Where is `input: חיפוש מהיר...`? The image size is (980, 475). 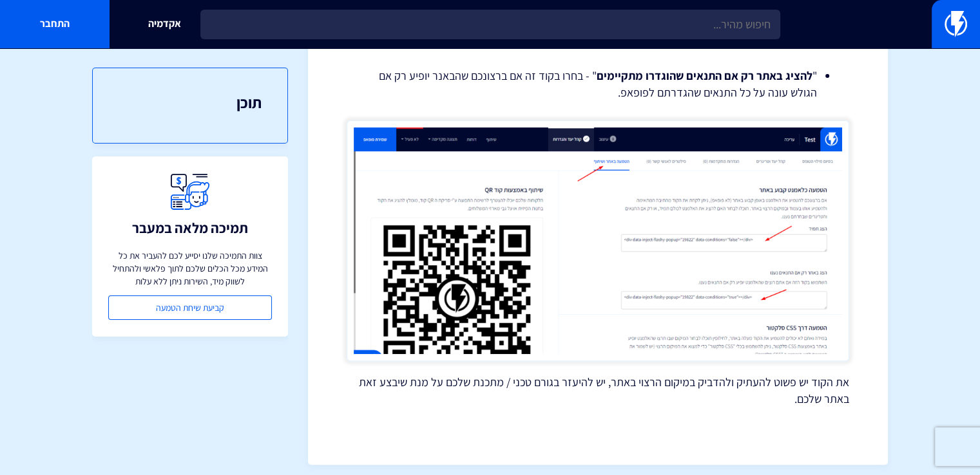 input: חיפוש מהיר... is located at coordinates (490, 24).